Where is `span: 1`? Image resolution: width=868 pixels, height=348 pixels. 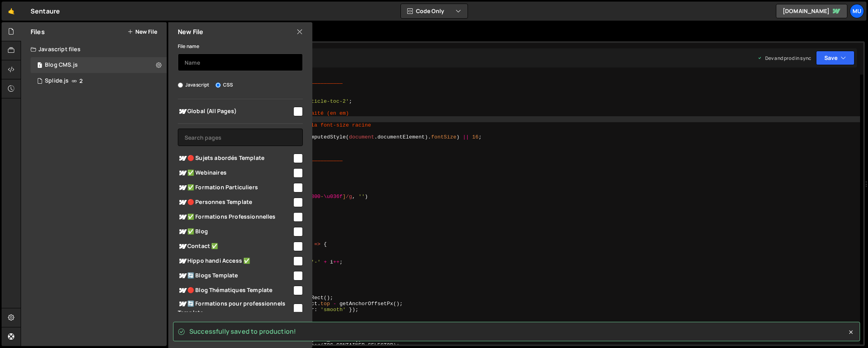
span: 1 is located at coordinates (39, 66).